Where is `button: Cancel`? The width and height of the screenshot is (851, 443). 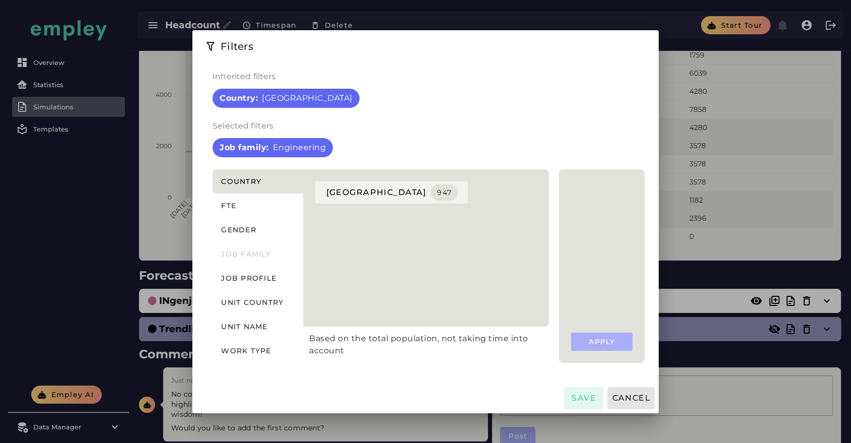 button: Cancel is located at coordinates (631, 398).